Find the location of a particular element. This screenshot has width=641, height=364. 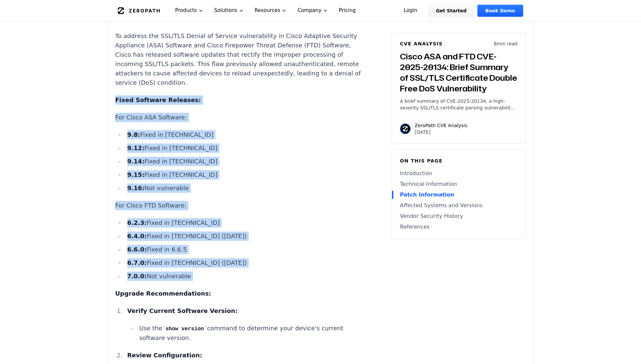

strong: 9.8: is located at coordinates (134, 134).